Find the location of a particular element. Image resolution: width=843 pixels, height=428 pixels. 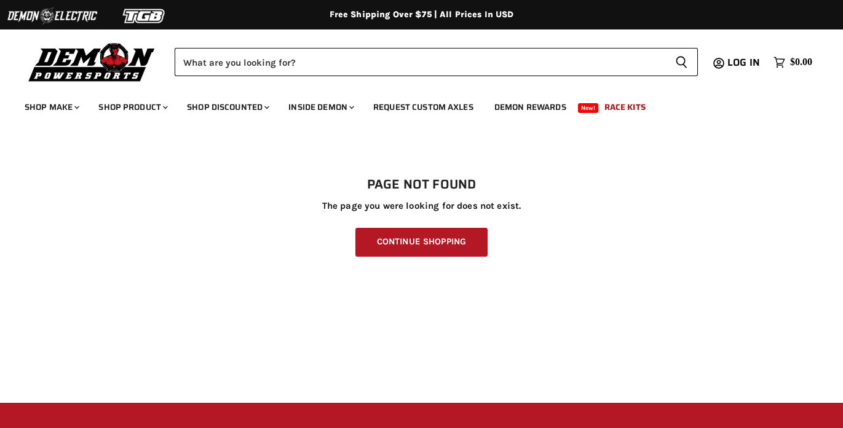

span: Log in is located at coordinates (743, 62).